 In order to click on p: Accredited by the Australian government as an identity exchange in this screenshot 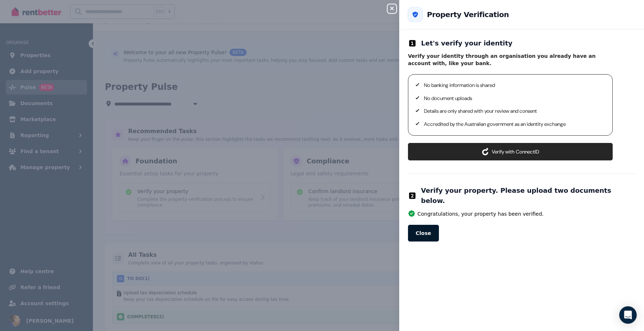, I will do `click(514, 125)`.